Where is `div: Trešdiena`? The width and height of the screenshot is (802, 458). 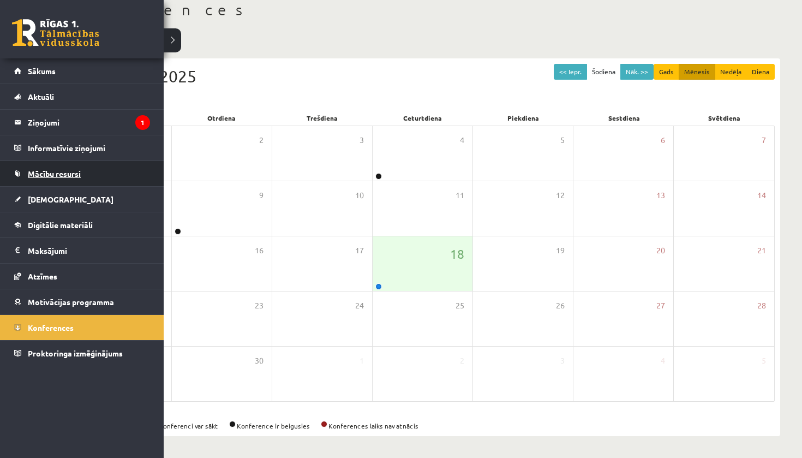
div: Trešdiena is located at coordinates (323, 118).